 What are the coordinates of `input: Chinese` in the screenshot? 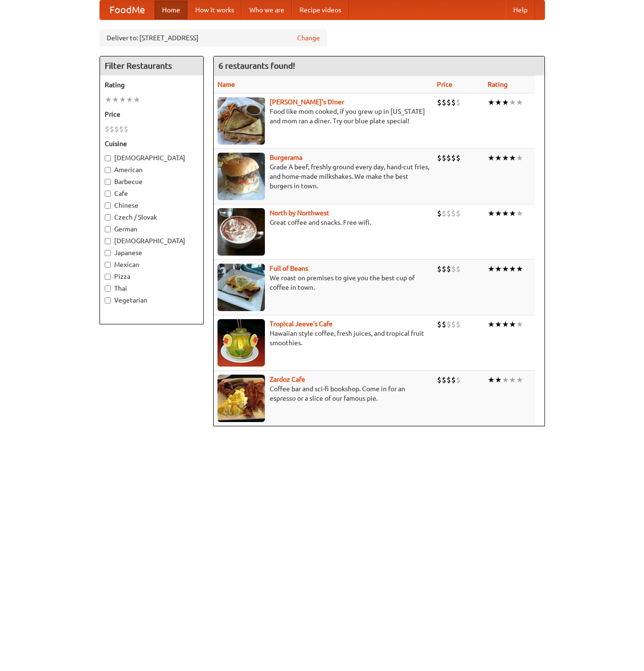 It's located at (107, 205).